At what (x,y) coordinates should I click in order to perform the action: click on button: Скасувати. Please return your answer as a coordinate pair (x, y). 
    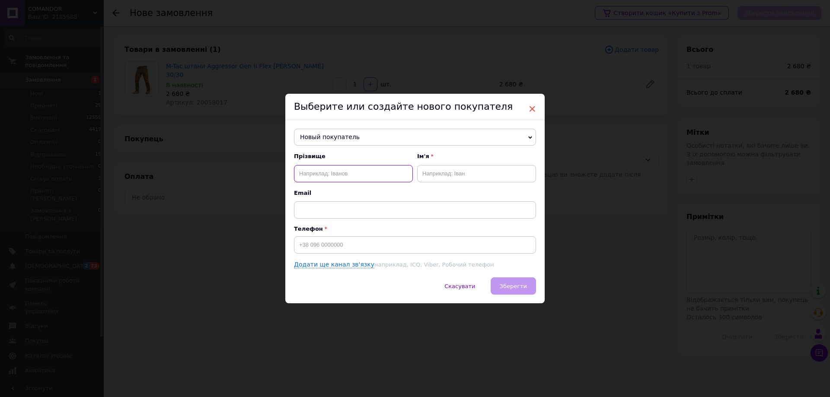
    Looking at the image, I should click on (460, 286).